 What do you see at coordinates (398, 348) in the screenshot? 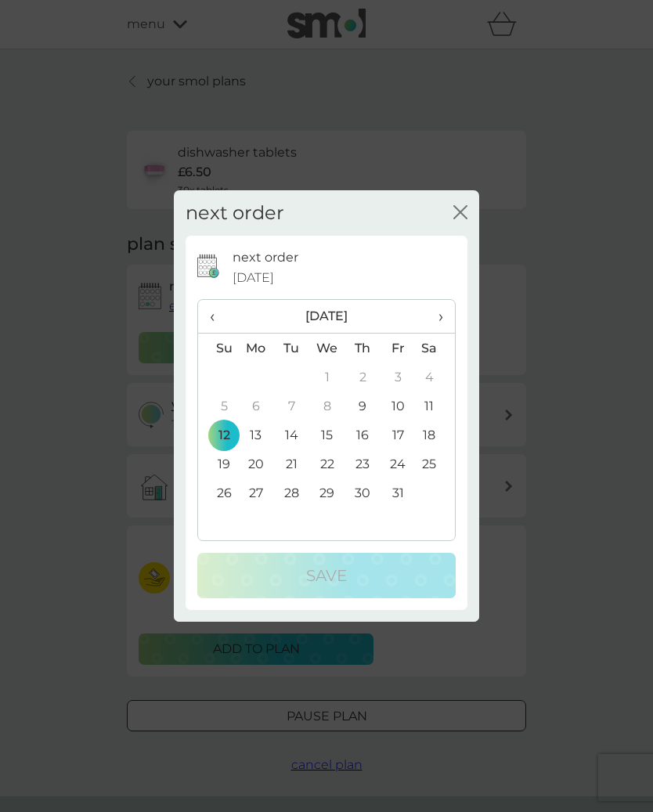
I see `th: Fr` at bounding box center [398, 348].